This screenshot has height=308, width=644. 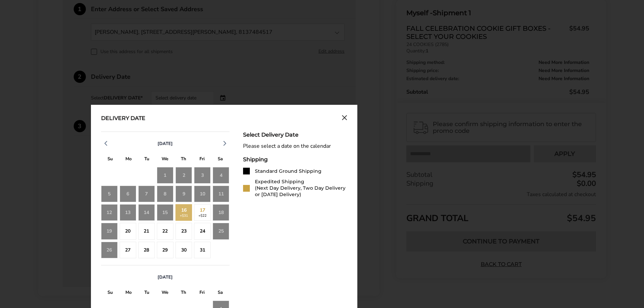 I want to click on div: Delivery Date, so click(x=123, y=119).